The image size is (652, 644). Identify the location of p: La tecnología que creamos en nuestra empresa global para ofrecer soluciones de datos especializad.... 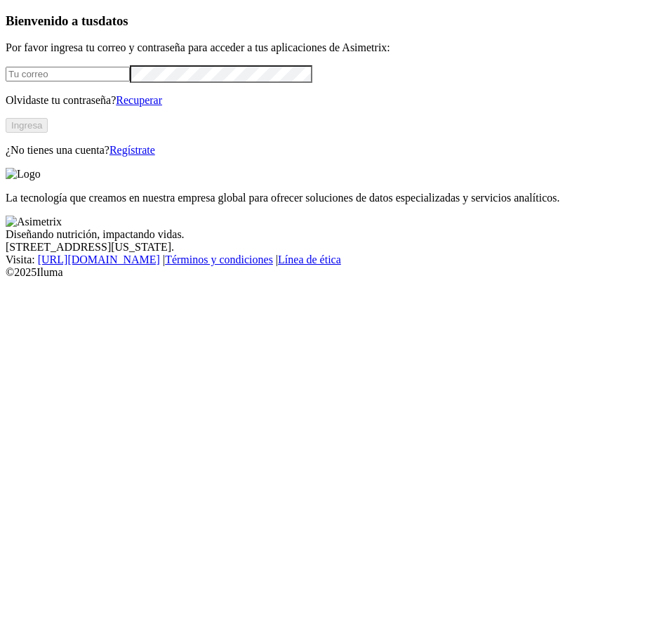
(326, 198).